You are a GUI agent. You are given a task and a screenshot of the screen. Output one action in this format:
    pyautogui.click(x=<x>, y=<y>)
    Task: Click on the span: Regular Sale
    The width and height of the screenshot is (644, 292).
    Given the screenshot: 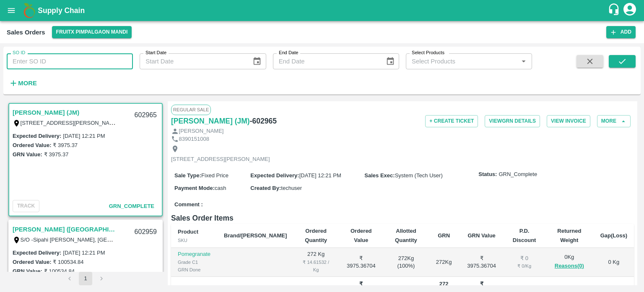 What is the action you would take?
    pyautogui.click(x=191, y=109)
    